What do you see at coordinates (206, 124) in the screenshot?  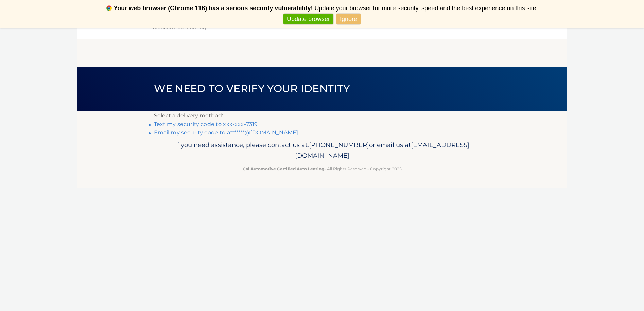 I see `a: Text my security code to xxx-xxx-7319` at bounding box center [206, 124].